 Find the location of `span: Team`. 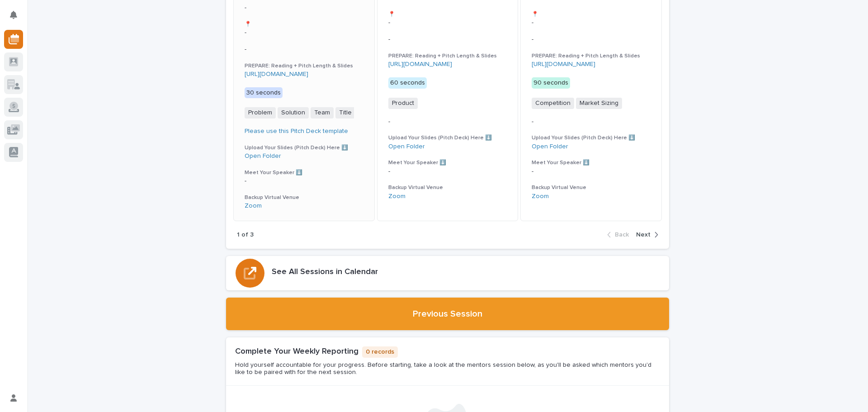

span: Team is located at coordinates (322, 113).